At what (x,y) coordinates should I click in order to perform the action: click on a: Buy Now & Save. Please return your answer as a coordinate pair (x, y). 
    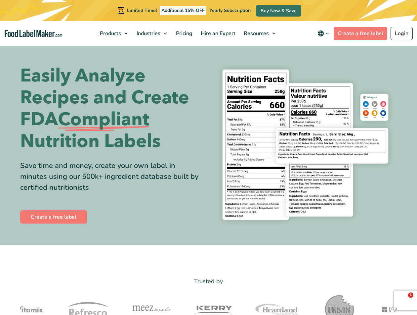
    Looking at the image, I should click on (278, 11).